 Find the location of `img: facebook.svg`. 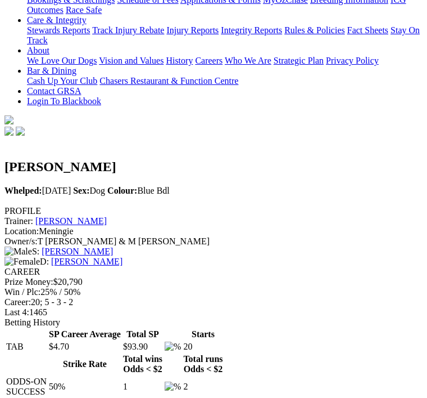

img: facebook.svg is located at coordinates (9, 131).